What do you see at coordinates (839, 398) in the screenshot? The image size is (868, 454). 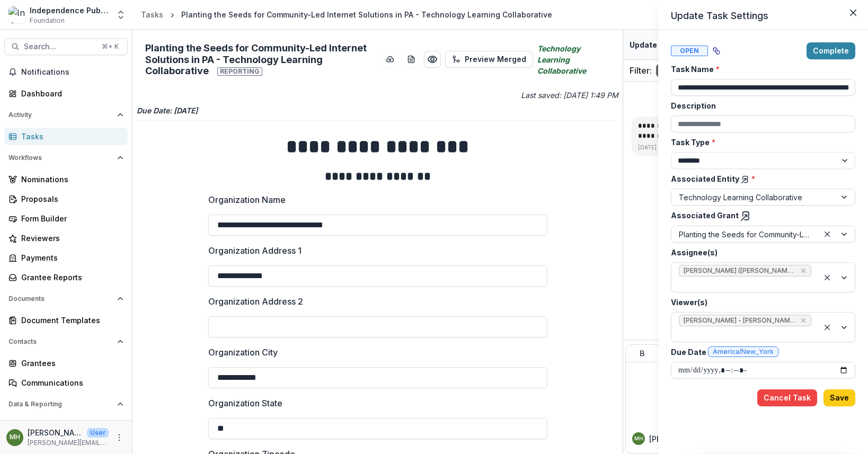 I see `button: Save` at bounding box center [839, 398].